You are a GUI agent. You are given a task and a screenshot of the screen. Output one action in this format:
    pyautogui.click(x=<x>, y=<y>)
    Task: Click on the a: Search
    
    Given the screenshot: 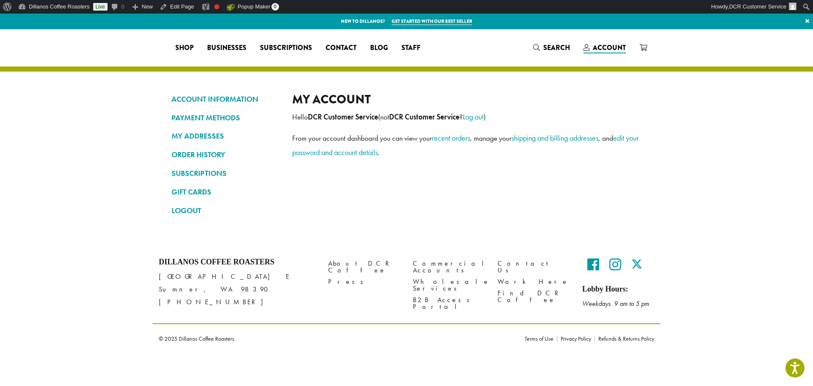 What is the action you would take?
    pyautogui.click(x=551, y=47)
    